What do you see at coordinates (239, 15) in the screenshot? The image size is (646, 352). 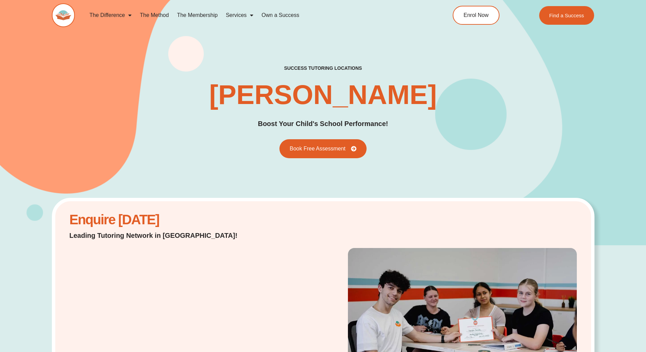 I see `a: Services` at bounding box center [239, 15].